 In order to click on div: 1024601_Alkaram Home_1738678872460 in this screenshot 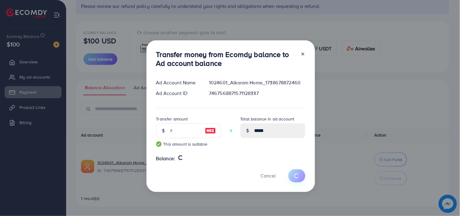, I will do `click(257, 83)`.